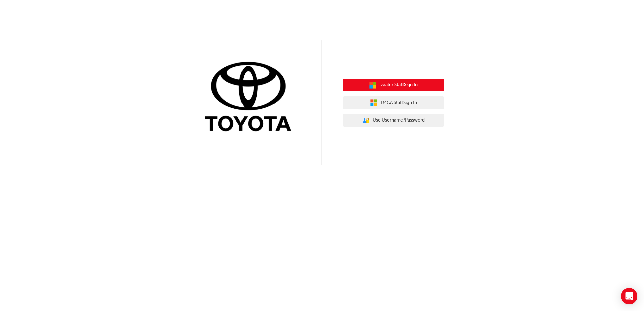 This screenshot has width=644, height=311. Describe the element at coordinates (393, 103) in the screenshot. I see `button: TMCA StaffSign In` at that location.